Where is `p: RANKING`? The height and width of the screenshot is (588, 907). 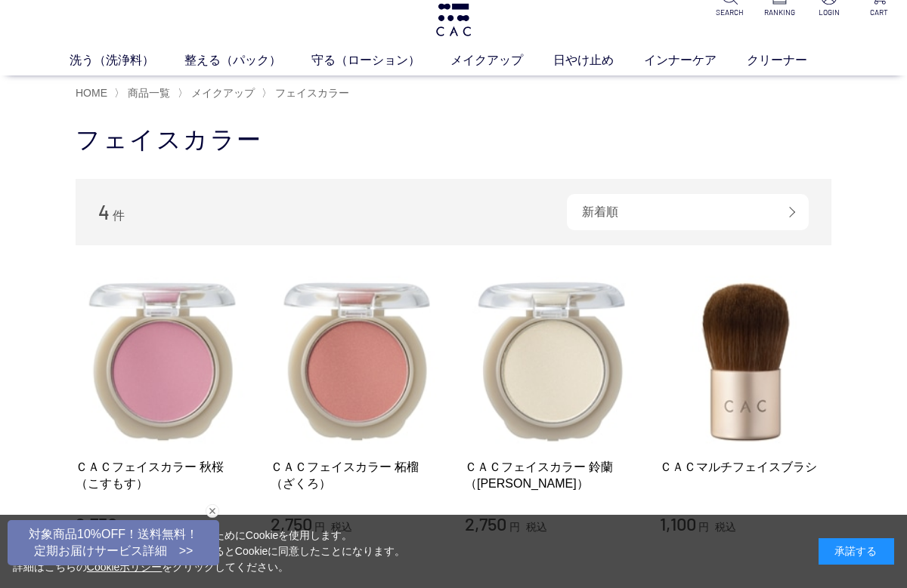 p: RANKING is located at coordinates (779, 12).